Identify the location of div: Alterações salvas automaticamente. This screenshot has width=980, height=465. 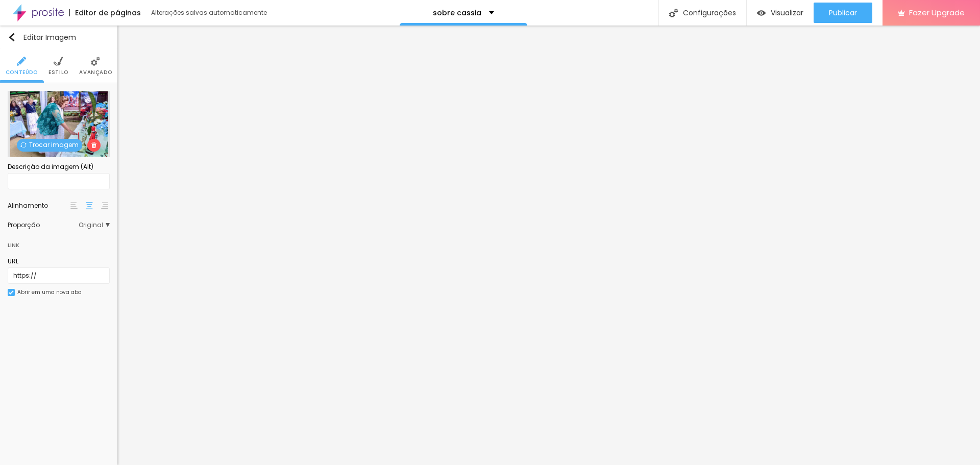
(210, 12).